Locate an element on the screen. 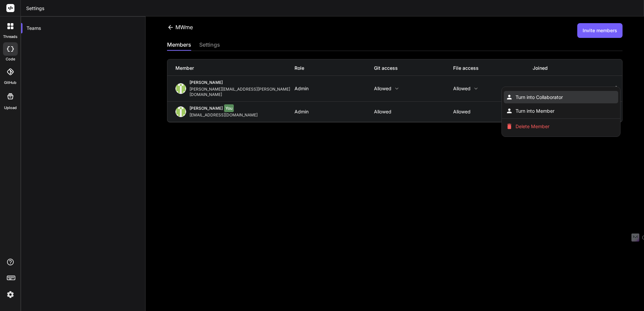 The image size is (644, 311). label: Upload is located at coordinates (10, 108).